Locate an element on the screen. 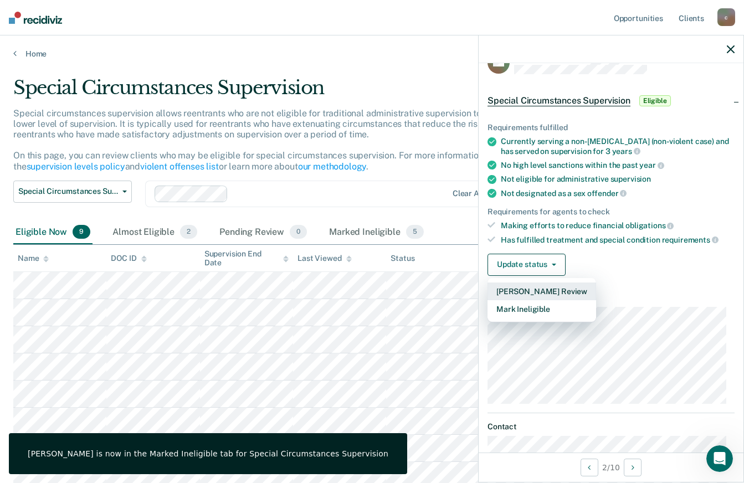 This screenshot has height=483, width=744. img: Recidiviz is located at coordinates (35, 18).